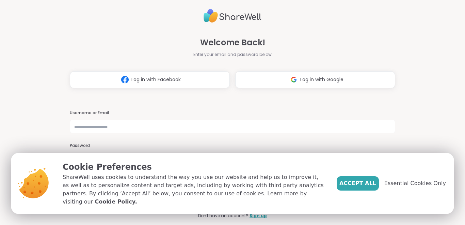 The image size is (465, 225). I want to click on span: Log in with Google, so click(322, 79).